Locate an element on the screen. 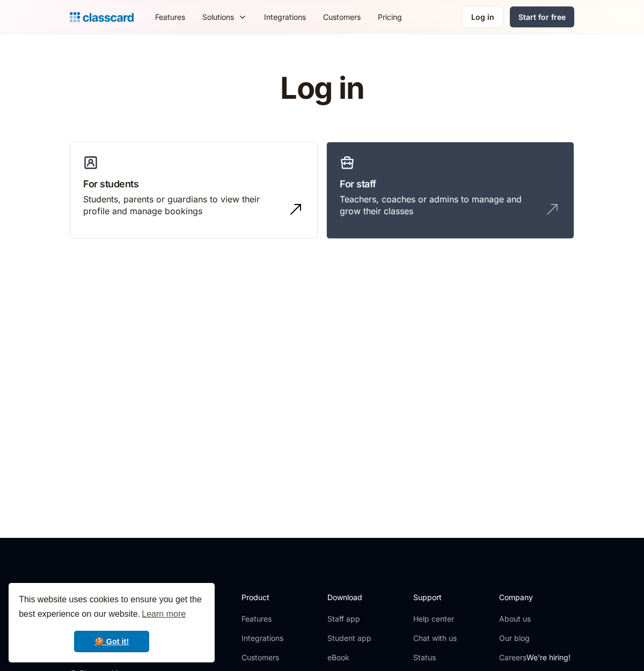 This screenshot has width=644, height=671. span: We're hiring! is located at coordinates (549, 658).